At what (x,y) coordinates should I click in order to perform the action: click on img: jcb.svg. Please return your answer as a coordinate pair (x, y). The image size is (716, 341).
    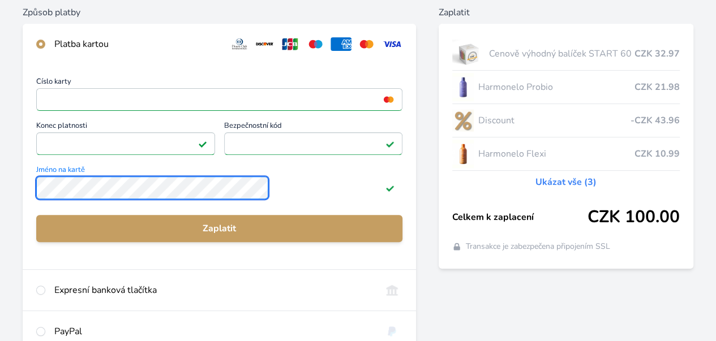
    Looking at the image, I should click on (290, 44).